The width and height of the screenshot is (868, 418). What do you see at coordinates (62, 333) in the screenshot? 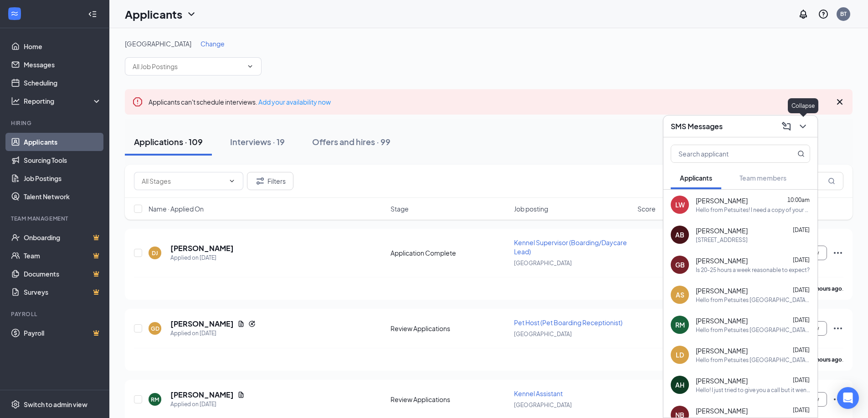
I see `a: PayrollCrown` at bounding box center [62, 333].